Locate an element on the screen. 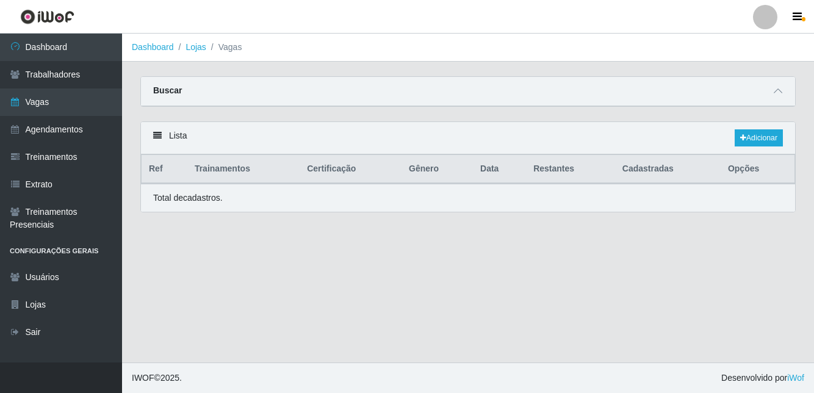 Image resolution: width=814 pixels, height=393 pixels. li: Vagas is located at coordinates (224, 47).